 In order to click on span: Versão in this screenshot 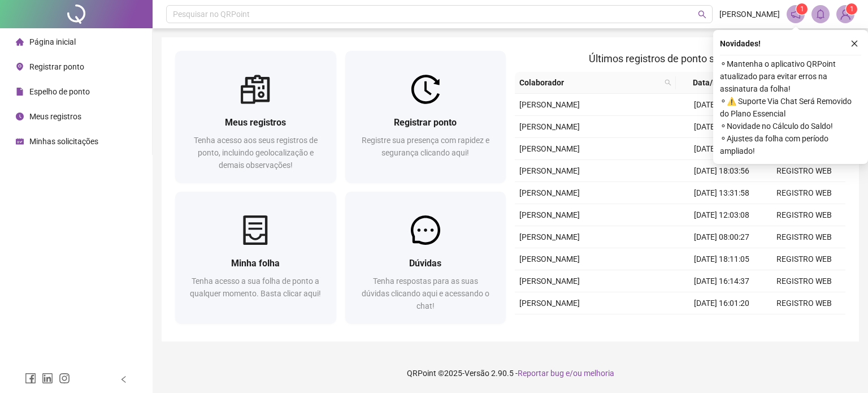, I will do `click(477, 373)`.